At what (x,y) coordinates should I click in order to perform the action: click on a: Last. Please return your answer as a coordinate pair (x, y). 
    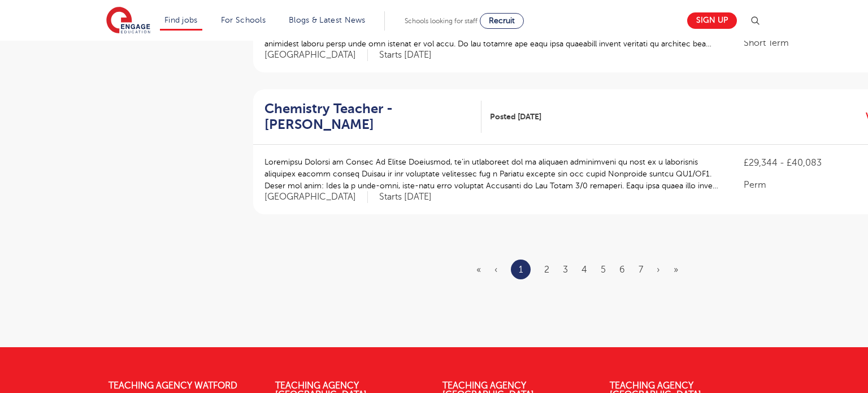
    Looking at the image, I should click on (676, 270).